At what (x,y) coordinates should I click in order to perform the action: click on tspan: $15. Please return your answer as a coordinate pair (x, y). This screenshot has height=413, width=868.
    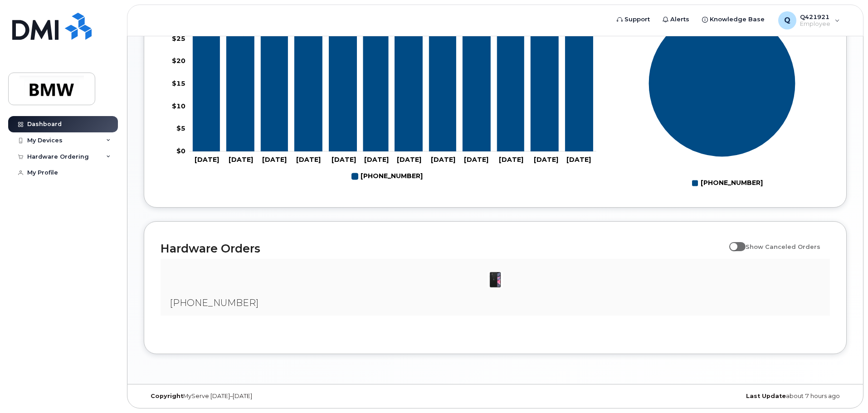
    Looking at the image, I should click on (179, 84).